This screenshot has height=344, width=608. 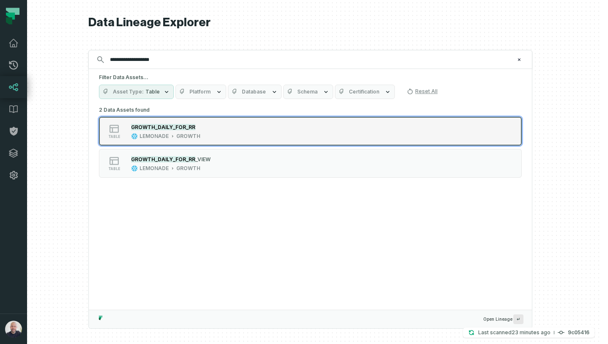 I want to click on button: Clear search query, so click(x=520, y=60).